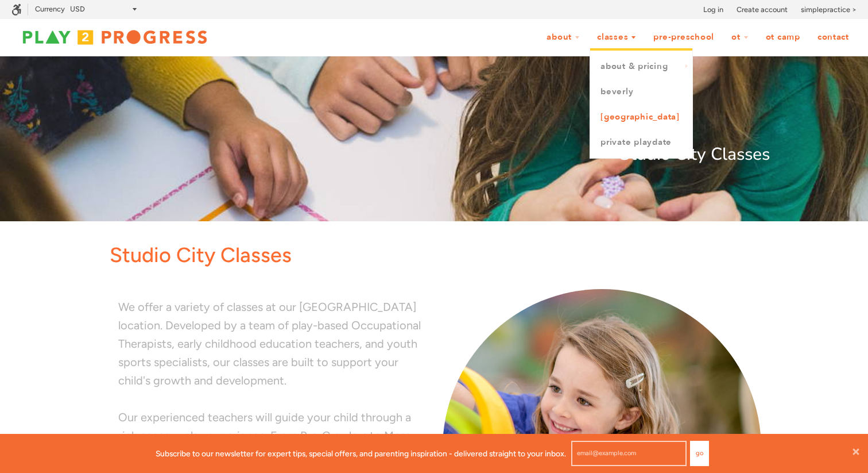 Image resolution: width=868 pixels, height=473 pixels. Describe the element at coordinates (617, 37) in the screenshot. I see `a: Classes` at that location.